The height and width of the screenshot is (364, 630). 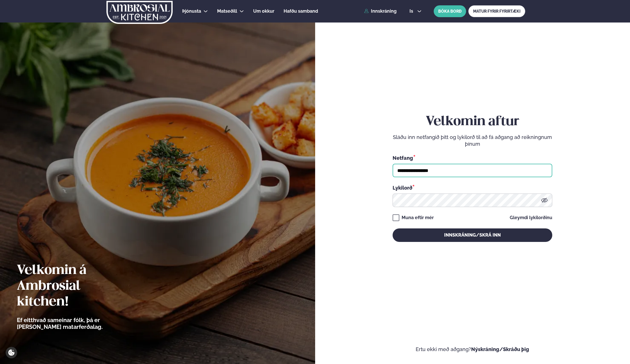 What do you see at coordinates (264, 11) in the screenshot?
I see `span: Um okkur` at bounding box center [264, 11].